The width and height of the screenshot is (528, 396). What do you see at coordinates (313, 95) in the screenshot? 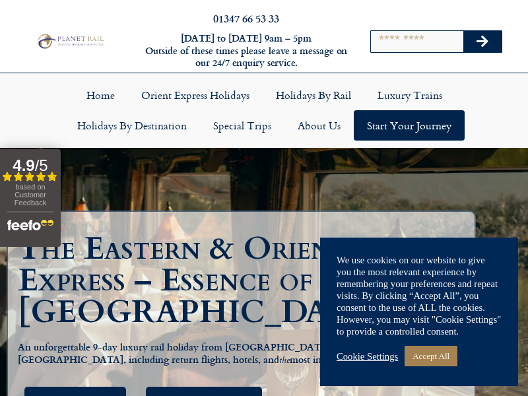
I see `a: Holidays by Rail` at bounding box center [313, 95].